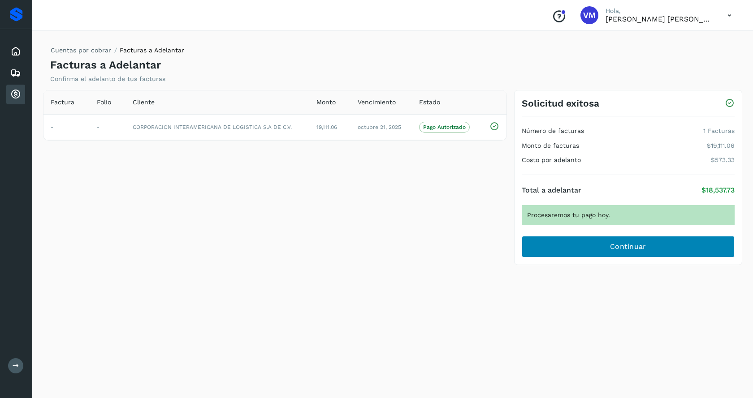 Image resolution: width=753 pixels, height=398 pixels. What do you see at coordinates (105, 65) in the screenshot?
I see `h4: Facturas a Adelantar` at bounding box center [105, 65].